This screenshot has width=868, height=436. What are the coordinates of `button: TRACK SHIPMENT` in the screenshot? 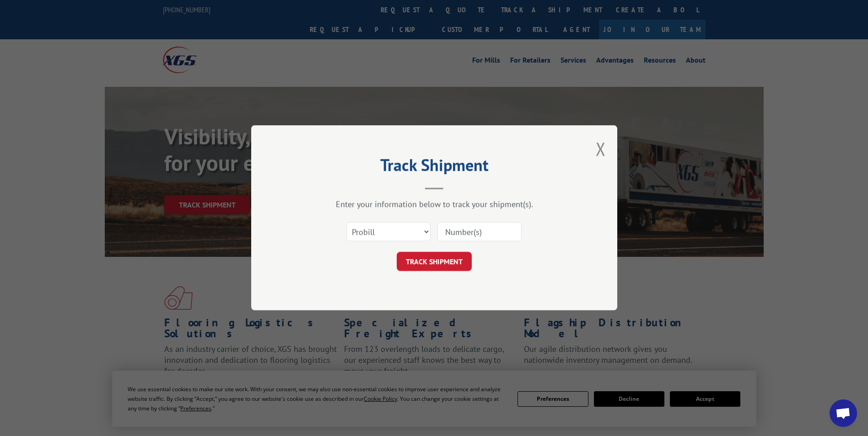 It's located at (434, 262).